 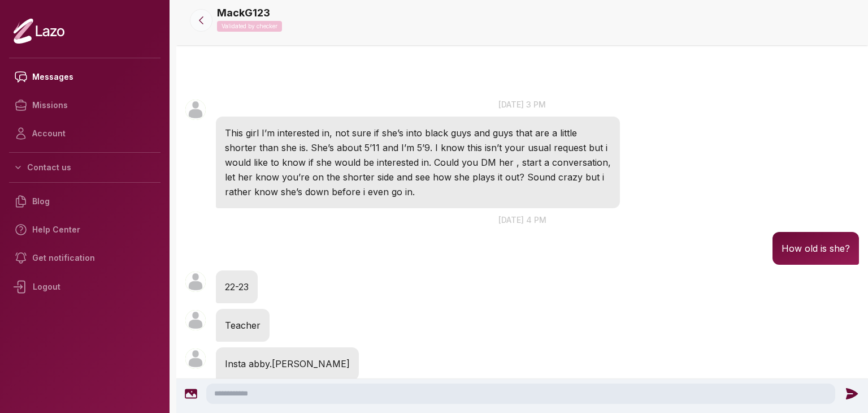 I want to click on p: MackG123, so click(x=243, y=13).